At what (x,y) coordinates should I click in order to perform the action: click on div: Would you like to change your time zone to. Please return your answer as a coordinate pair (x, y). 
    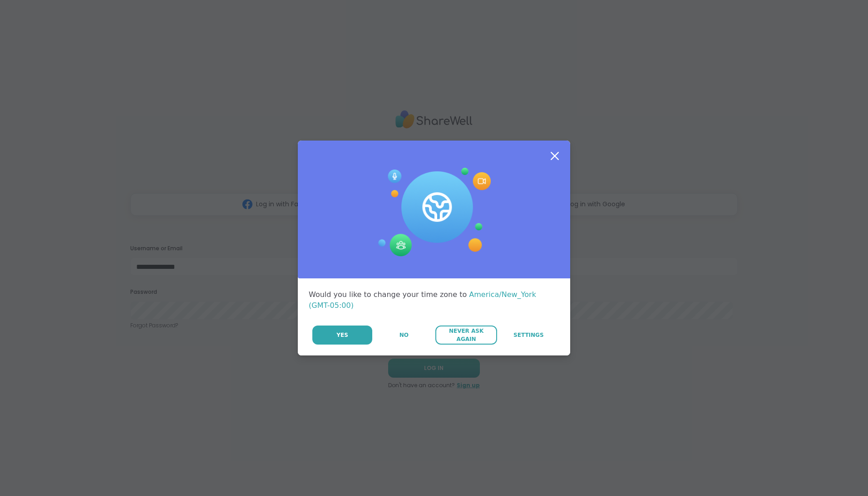
    Looking at the image, I should click on (434, 300).